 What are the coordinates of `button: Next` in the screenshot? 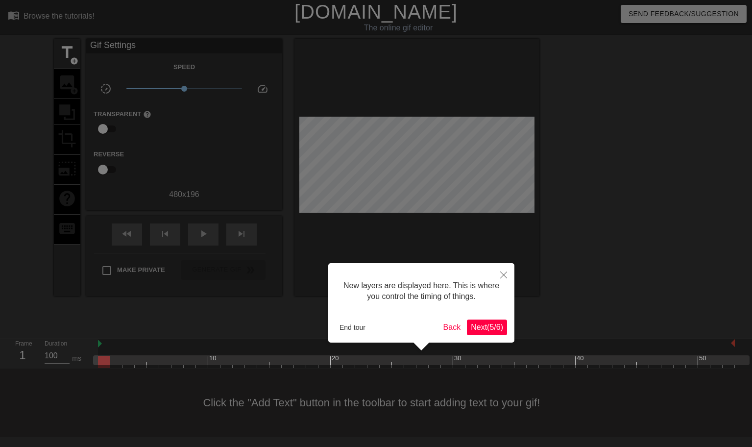 It's located at (487, 327).